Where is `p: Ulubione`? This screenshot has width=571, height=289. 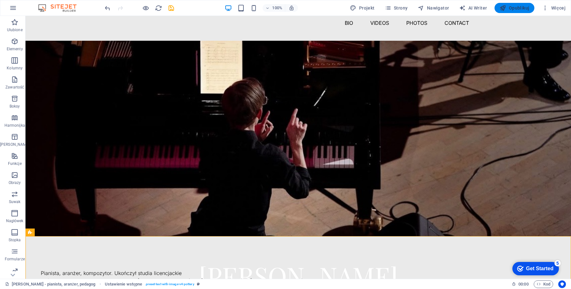 p: Ulubione is located at coordinates (15, 30).